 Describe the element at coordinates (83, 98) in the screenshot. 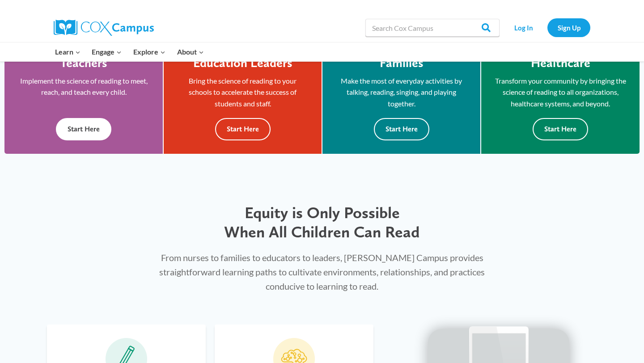

I see `a: Teachers Implement the science of reading to meet, reach, and teach every child. Start Here` at that location.